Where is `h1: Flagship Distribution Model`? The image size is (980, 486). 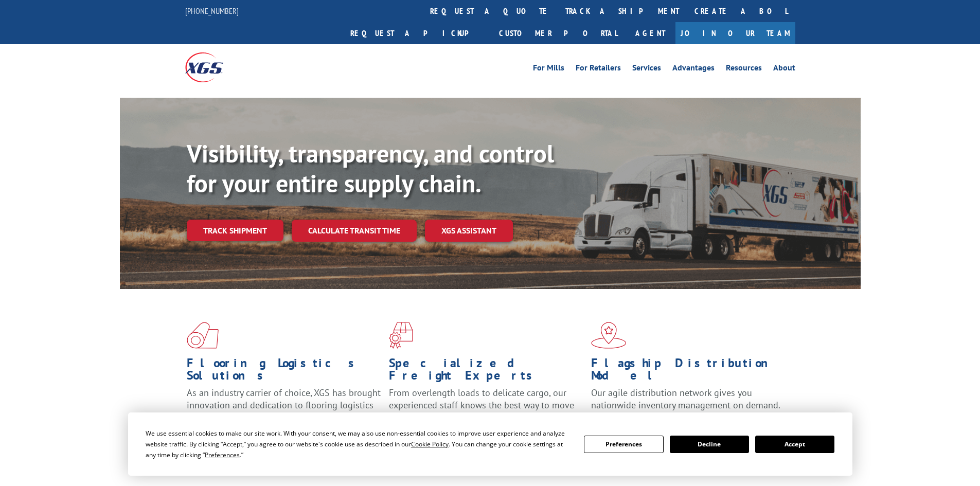
h1: Flagship Distribution Model is located at coordinates (688, 372).